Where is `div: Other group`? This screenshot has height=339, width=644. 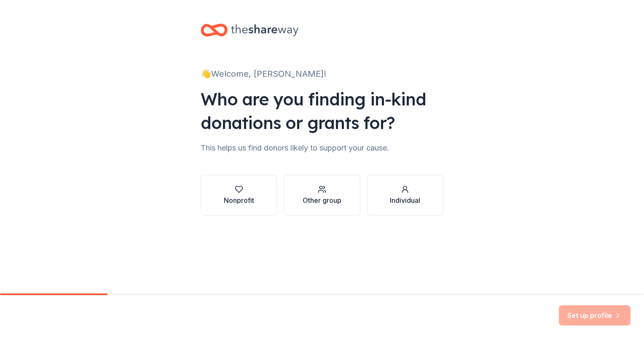
div: Other group is located at coordinates (322, 200).